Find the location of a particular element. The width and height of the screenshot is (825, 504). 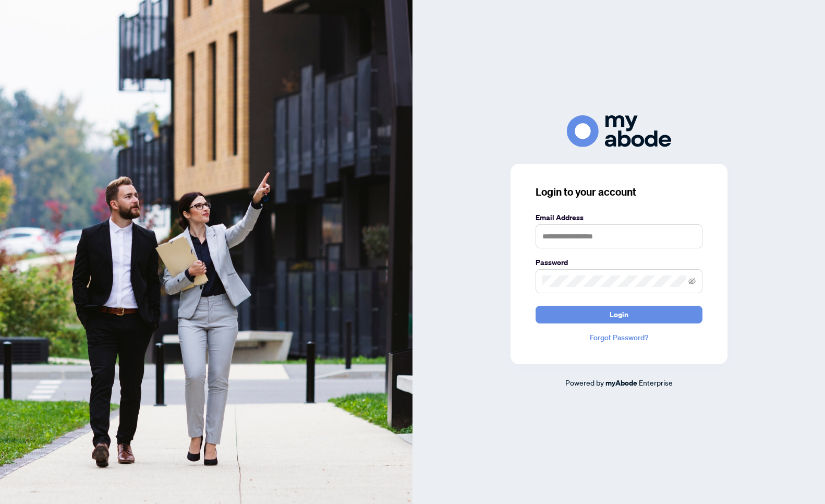

button: Login is located at coordinates (619, 314).